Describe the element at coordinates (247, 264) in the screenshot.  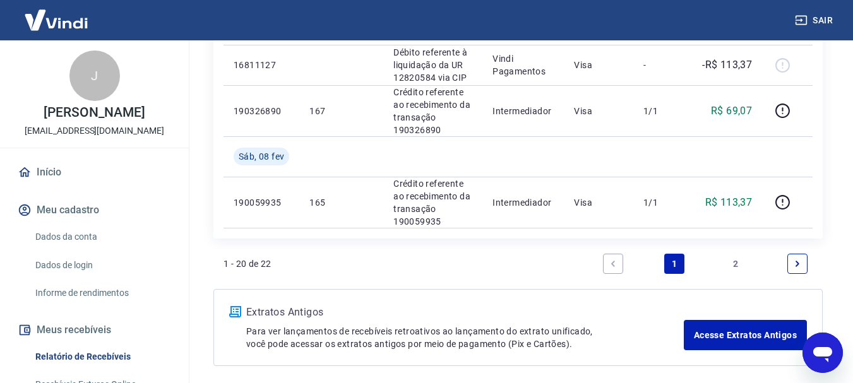
I see `p: 1 - 20 de 22` at that location.